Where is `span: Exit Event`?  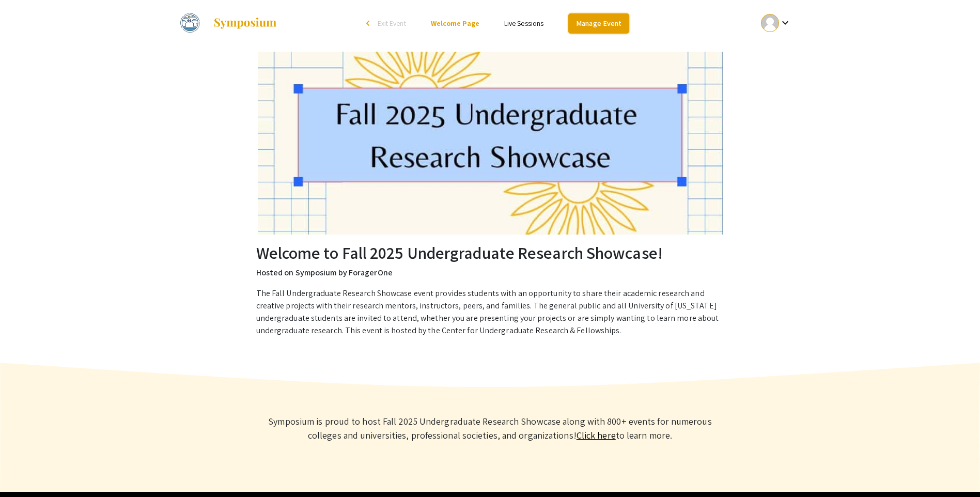
span: Exit Event is located at coordinates (392, 23).